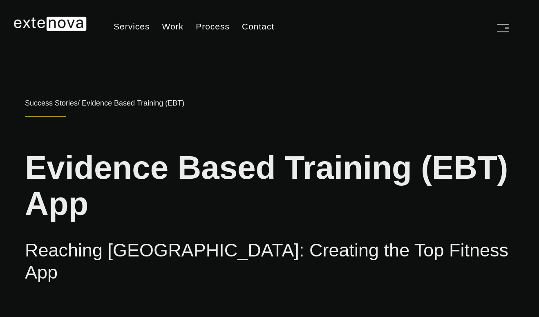  Describe the element at coordinates (51, 103) in the screenshot. I see `span: Success Stories` at that location.